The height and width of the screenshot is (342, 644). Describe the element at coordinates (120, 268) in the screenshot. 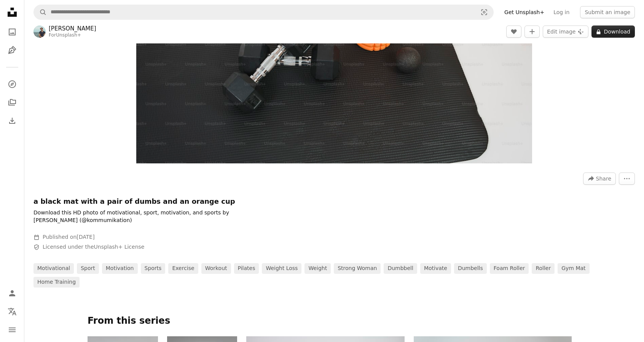

I see `a: motivation` at that location.